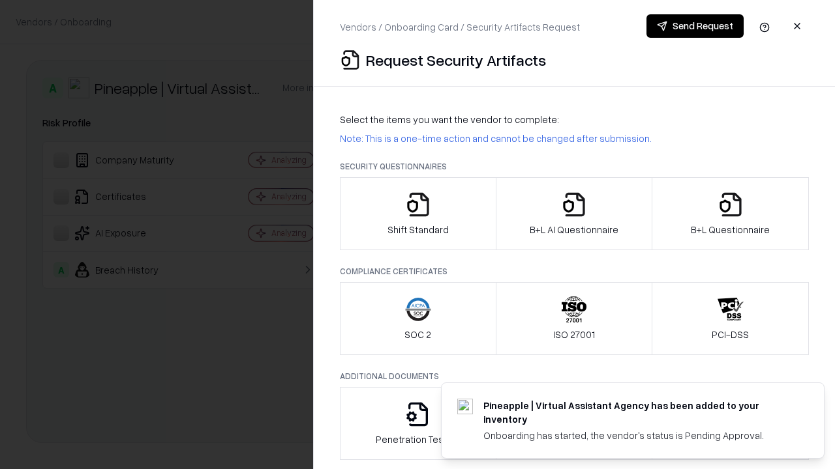 The width and height of the screenshot is (835, 469). Describe the element at coordinates (694, 26) in the screenshot. I see `button: Send Request` at that location.